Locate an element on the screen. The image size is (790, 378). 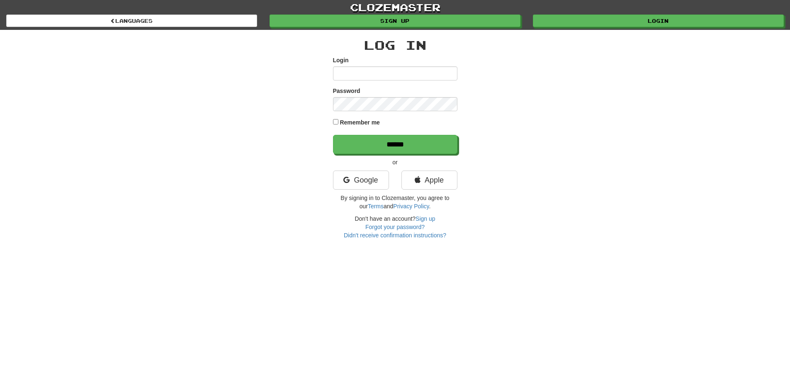
a: Forgot your password? is located at coordinates (395, 227).